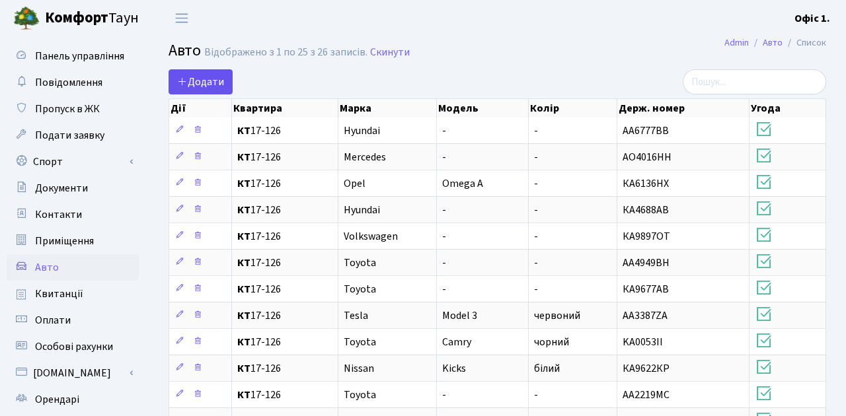 This screenshot has width=846, height=416. What do you see at coordinates (646, 395) in the screenshot?
I see `span: АА2219МС` at bounding box center [646, 395].